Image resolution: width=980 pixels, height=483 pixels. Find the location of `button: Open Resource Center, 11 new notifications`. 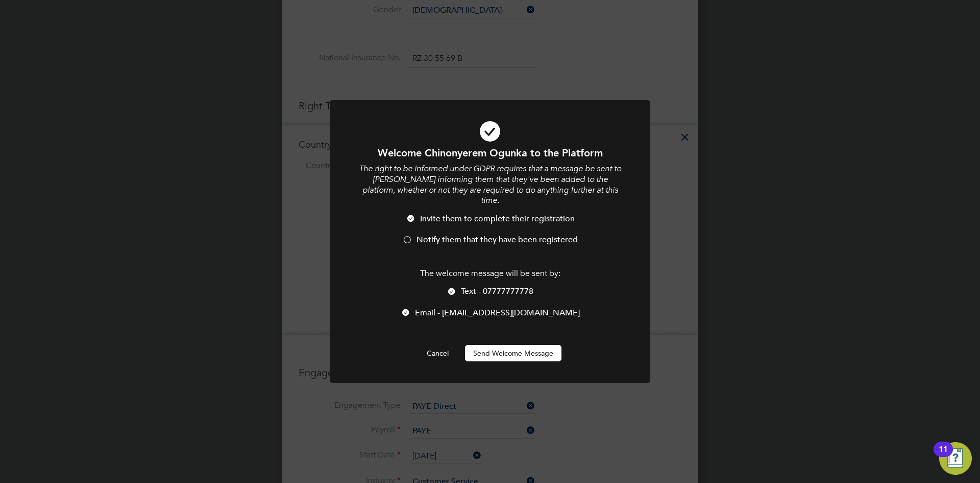

button: Open Resource Center, 11 new notifications is located at coordinates (955, 458).